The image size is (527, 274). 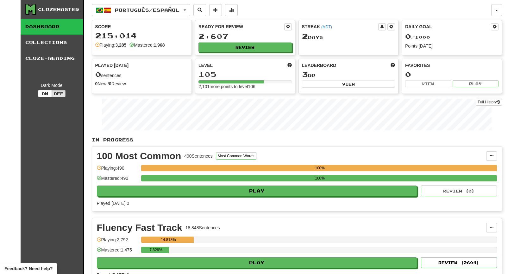 What do you see at coordinates (245, 47) in the screenshot?
I see `button: Review` at bounding box center [245, 47].